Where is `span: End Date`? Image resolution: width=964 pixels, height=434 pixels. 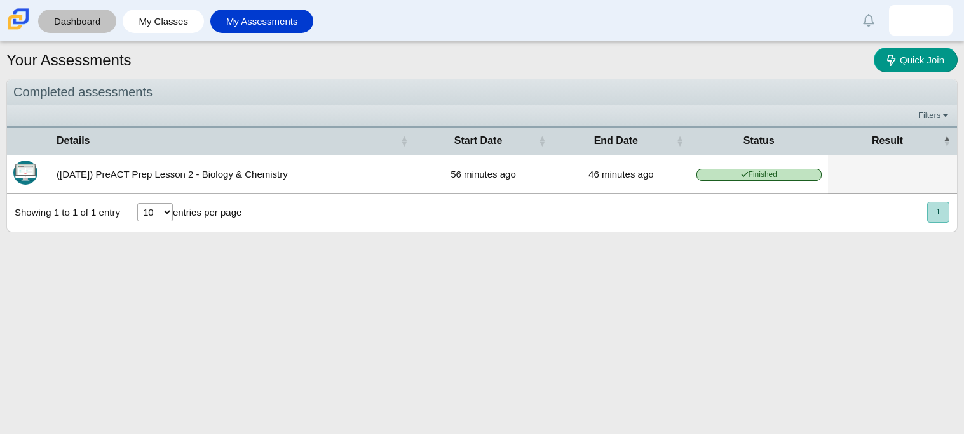
span: End Date is located at coordinates (615, 141).